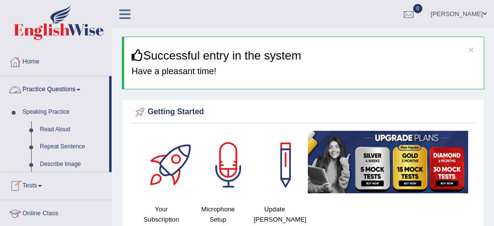  I want to click on h4: Have a pleasant time!, so click(304, 72).